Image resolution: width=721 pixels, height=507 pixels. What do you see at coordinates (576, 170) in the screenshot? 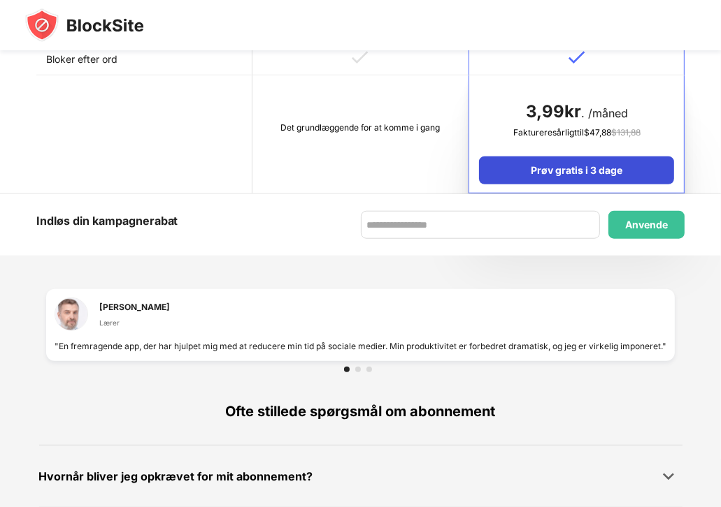
I see `font: Prøv gratis i 3 dage` at bounding box center [576, 170].